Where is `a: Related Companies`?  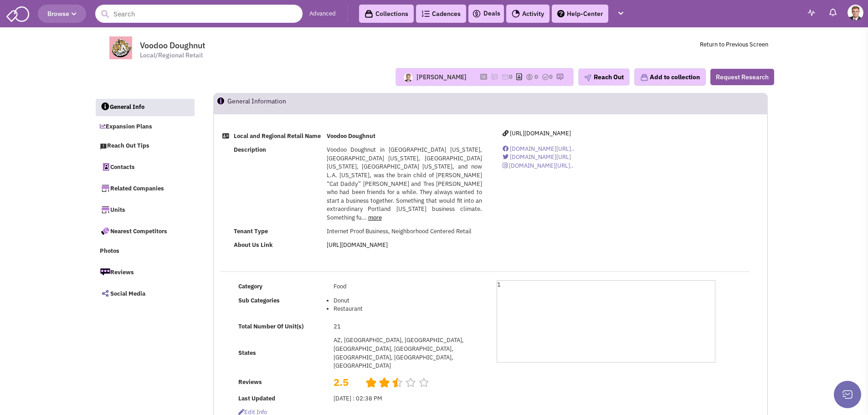
a: Related Companies is located at coordinates (145, 188).